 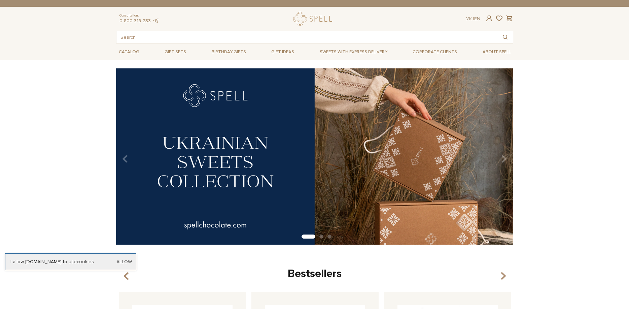 I want to click on button: Carousel Page 3, so click(x=329, y=236).